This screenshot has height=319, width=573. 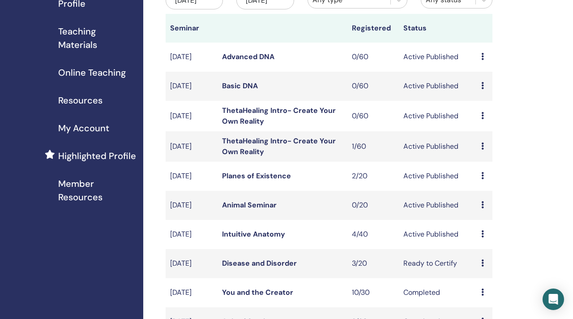 What do you see at coordinates (374, 176) in the screenshot?
I see `td: 2/20` at bounding box center [374, 176].